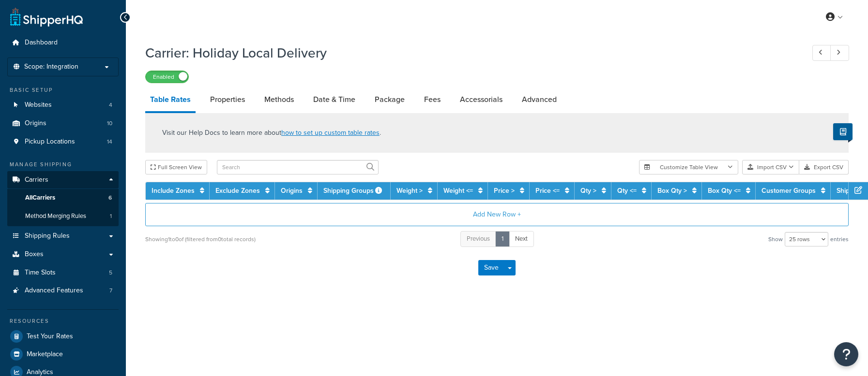  I want to click on span: 6, so click(110, 198).